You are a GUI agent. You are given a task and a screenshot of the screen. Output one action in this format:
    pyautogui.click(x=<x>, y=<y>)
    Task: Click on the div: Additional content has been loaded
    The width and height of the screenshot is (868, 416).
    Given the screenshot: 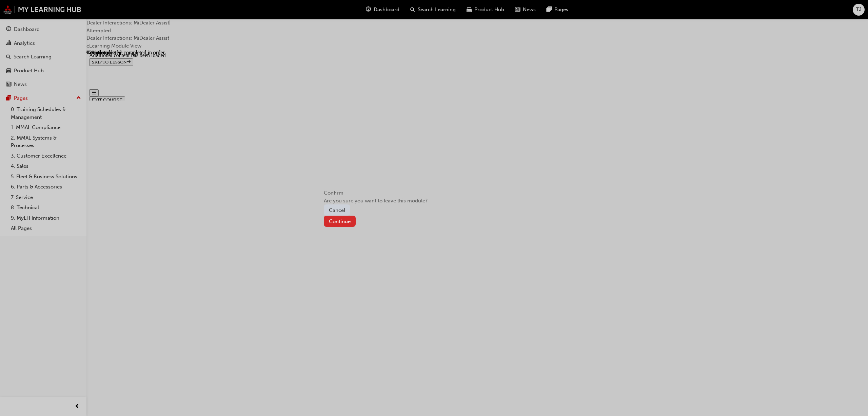 What is the action you would take?
    pyautogui.click(x=390, y=6)
    